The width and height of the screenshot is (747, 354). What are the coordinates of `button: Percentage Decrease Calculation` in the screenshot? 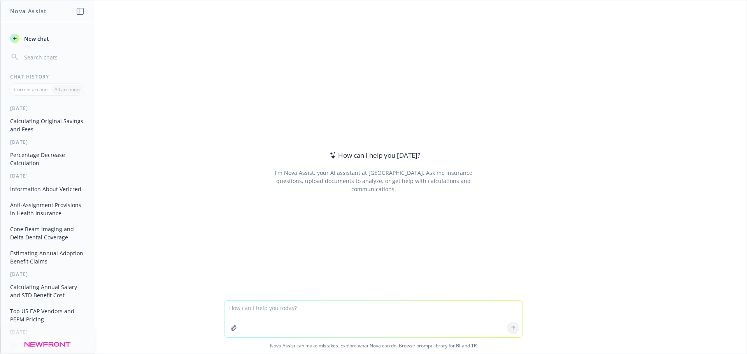 It's located at (47, 159).